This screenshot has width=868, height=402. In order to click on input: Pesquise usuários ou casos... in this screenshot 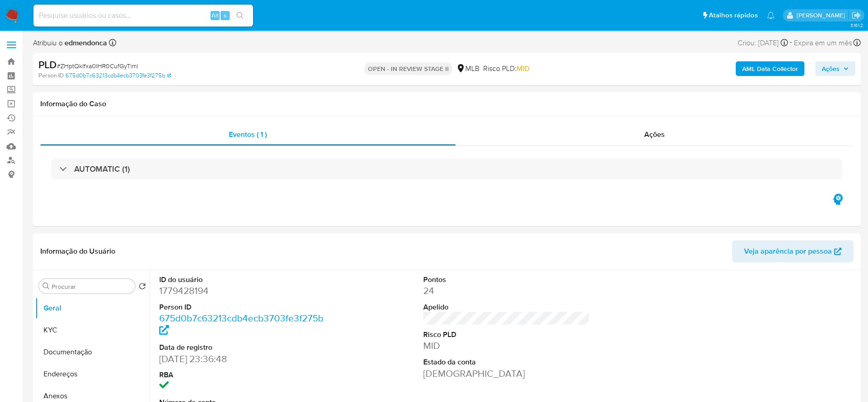, I will do `click(143, 16)`.